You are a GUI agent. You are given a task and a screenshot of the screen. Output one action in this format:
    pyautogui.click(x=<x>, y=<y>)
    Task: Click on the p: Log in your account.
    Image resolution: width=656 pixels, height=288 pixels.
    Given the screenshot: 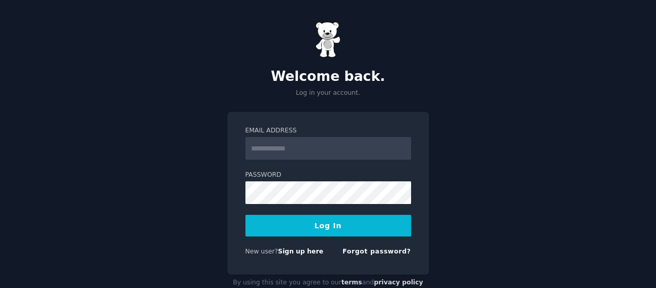 What is the action you would take?
    pyautogui.click(x=328, y=93)
    